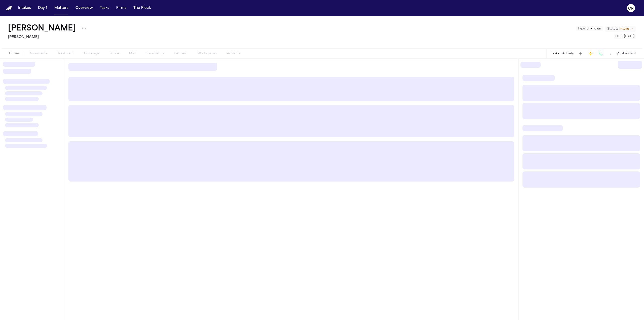 Image resolution: width=644 pixels, height=320 pixels. What do you see at coordinates (61, 8) in the screenshot?
I see `a: Matters` at bounding box center [61, 8].